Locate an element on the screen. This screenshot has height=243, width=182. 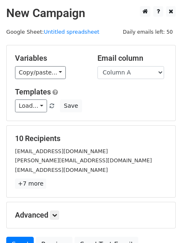
h5: 10 Recipients is located at coordinates (91, 139).